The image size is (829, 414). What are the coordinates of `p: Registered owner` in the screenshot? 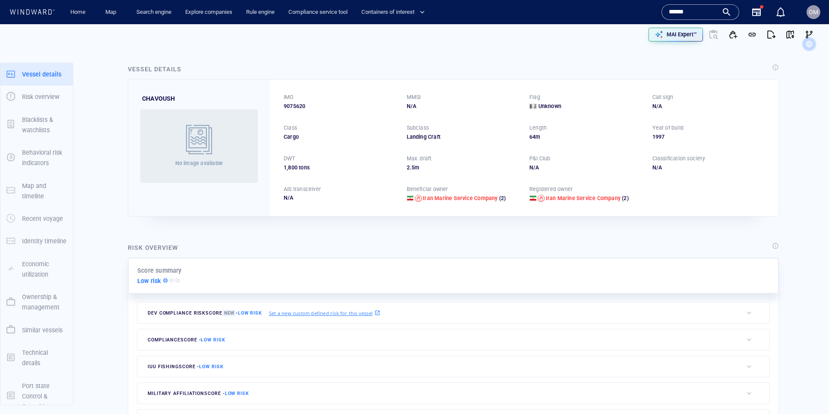 It's located at (551, 189).